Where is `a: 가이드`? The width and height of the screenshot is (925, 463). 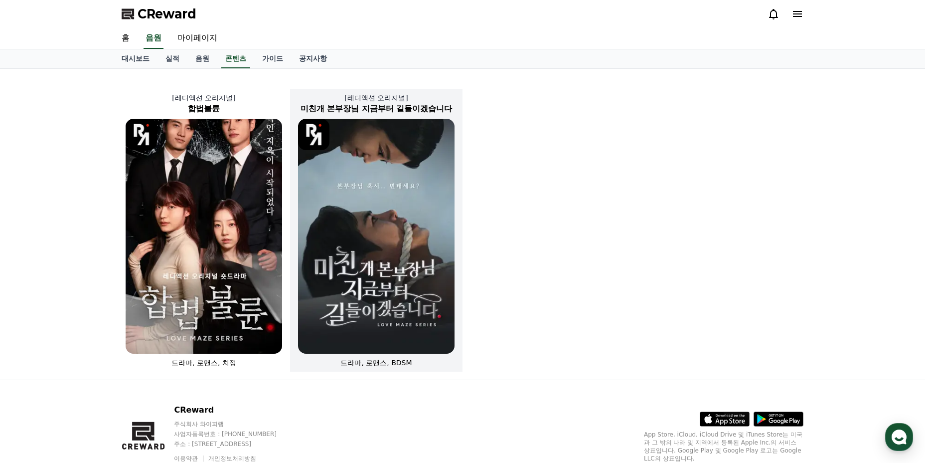
a: 가이드 is located at coordinates (273, 59).